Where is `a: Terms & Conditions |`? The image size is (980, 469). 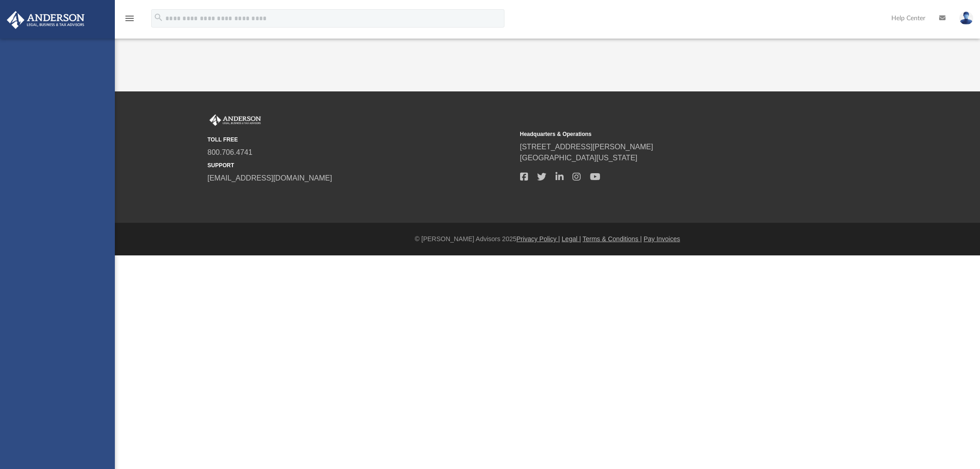
a: Terms & Conditions | is located at coordinates (612, 239).